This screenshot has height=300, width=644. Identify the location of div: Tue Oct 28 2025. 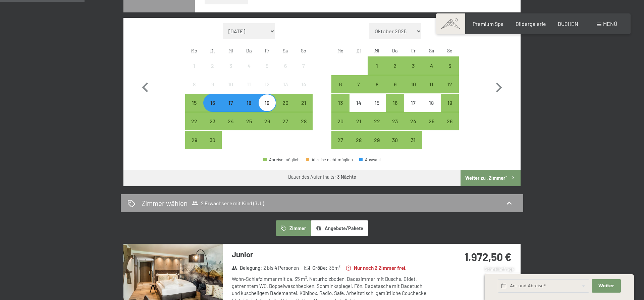
(359, 140).